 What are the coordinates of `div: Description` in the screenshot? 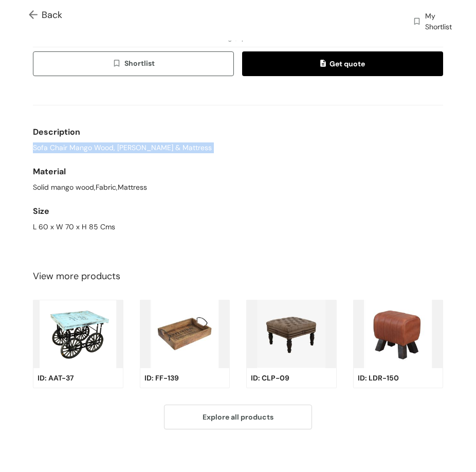 It's located at (238, 132).